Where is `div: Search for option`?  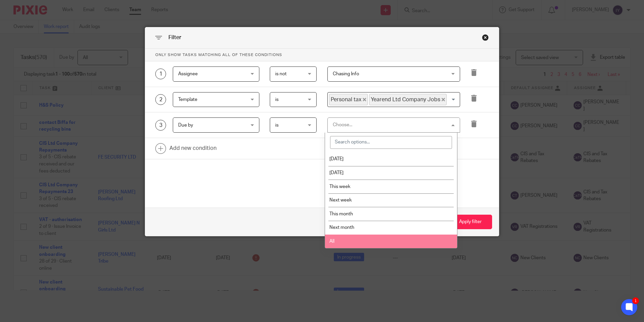
div: Search for option is located at coordinates (394, 100).